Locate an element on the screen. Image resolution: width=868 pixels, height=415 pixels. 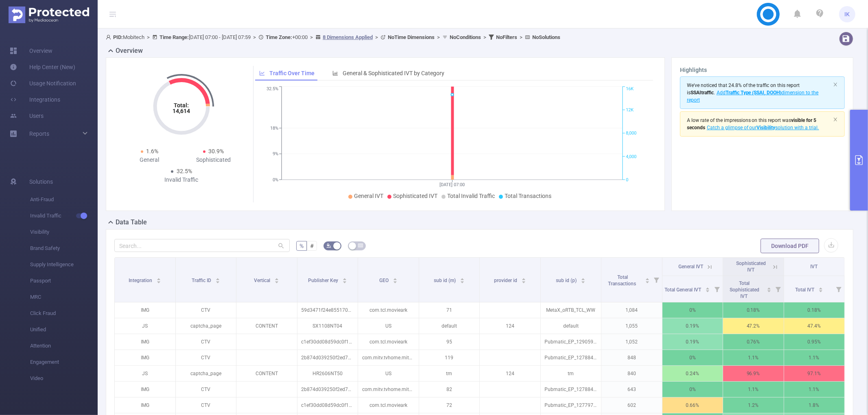
span: GEO is located at coordinates (384, 281).